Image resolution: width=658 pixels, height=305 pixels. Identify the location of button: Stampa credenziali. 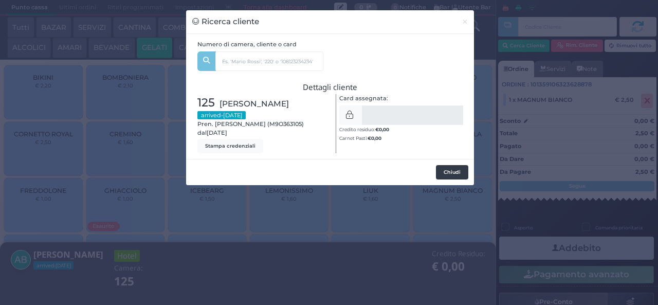
(230, 146).